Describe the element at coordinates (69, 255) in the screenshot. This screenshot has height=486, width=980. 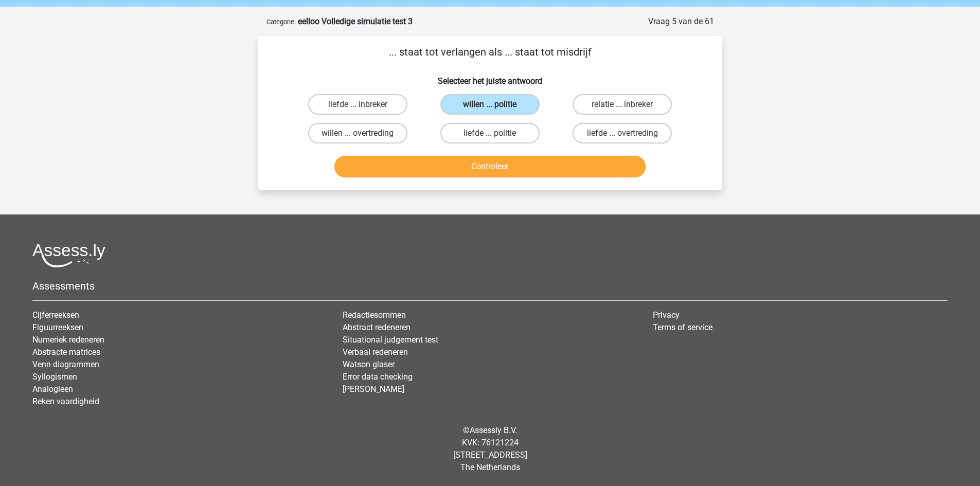
I see `img: Assessly logo` at that location.